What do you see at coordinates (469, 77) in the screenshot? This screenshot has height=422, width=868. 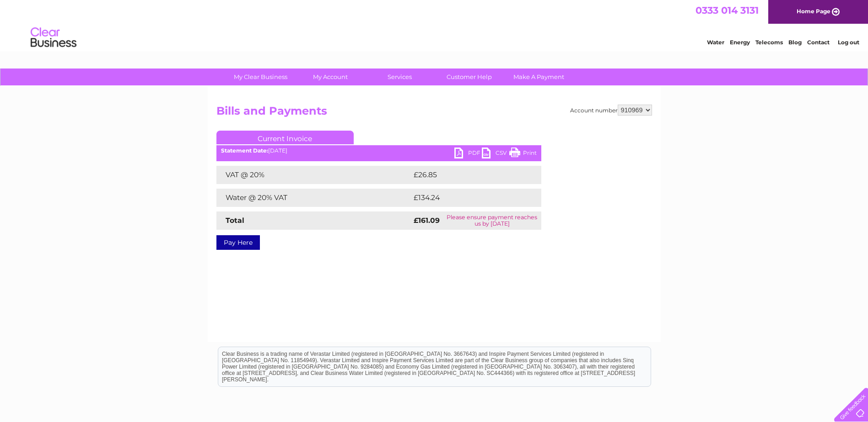 I see `a: Customer Help` at bounding box center [469, 77].